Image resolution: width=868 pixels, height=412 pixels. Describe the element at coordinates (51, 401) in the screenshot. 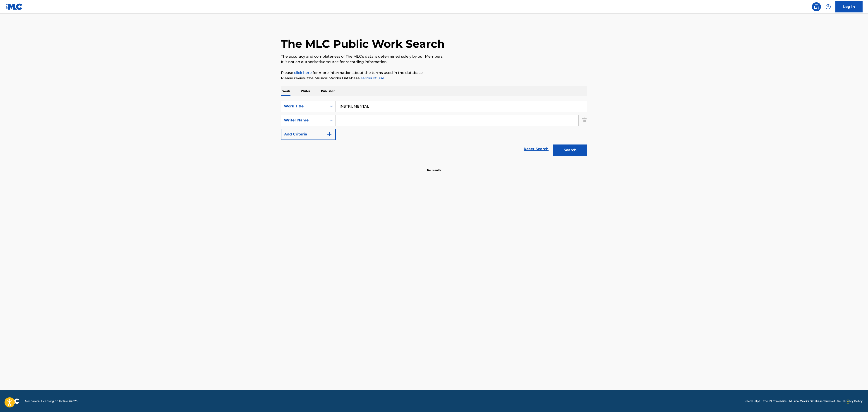

I see `span: Mechanical Licensing Collective © 2025` at that location.